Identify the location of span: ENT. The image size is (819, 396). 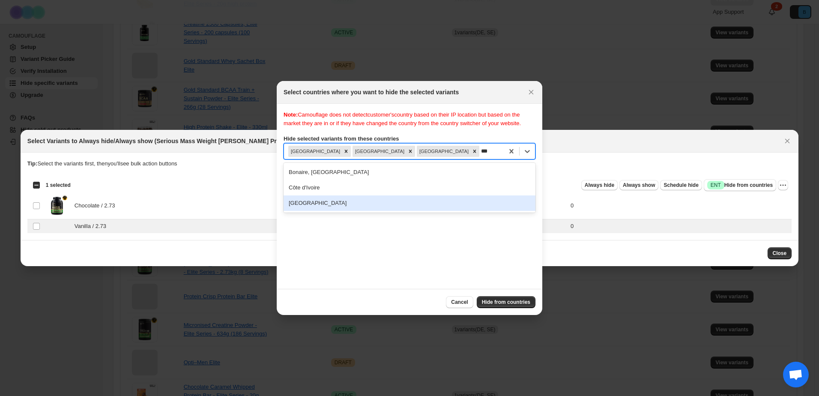
(716, 185).